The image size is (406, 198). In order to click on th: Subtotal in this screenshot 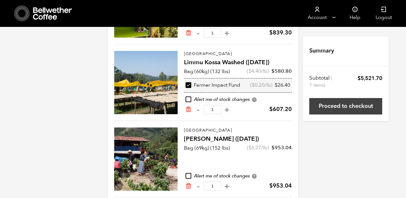, I will do `click(321, 82)`.